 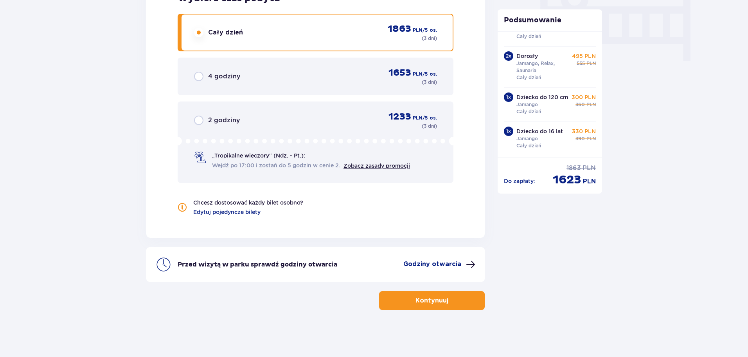 What do you see at coordinates (227, 212) in the screenshot?
I see `a: Edytuj pojedyncze bilety` at bounding box center [227, 212].